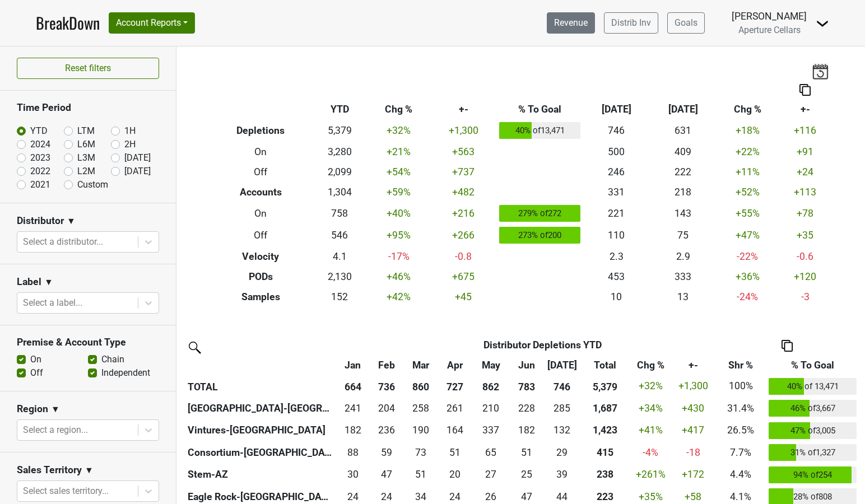  I want to click on th: May: activate to sort column ascending, so click(490, 365).